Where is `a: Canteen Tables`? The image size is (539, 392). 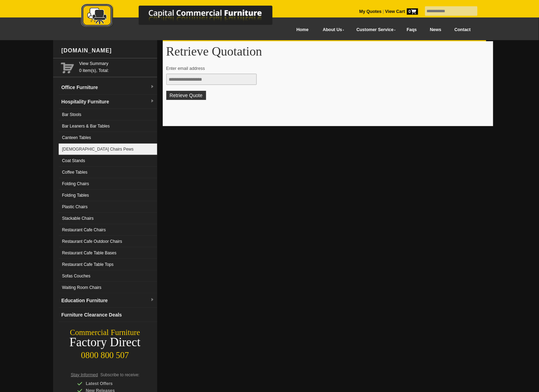
a: Canteen Tables is located at coordinates (108, 138).